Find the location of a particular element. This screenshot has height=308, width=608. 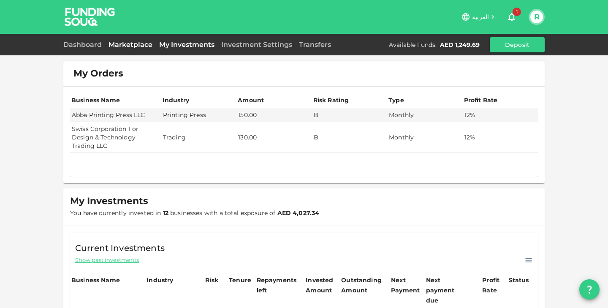

a: My Investments is located at coordinates (187, 44).